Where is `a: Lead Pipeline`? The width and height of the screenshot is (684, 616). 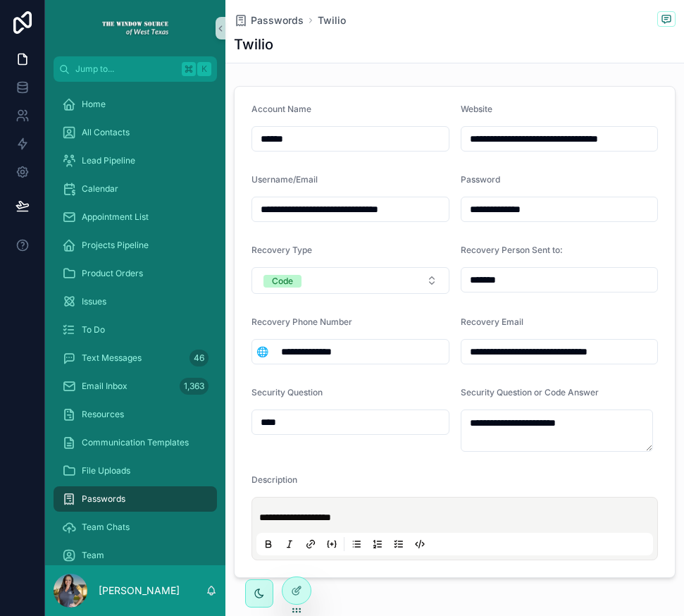
a: Lead Pipeline is located at coordinates (136, 160).